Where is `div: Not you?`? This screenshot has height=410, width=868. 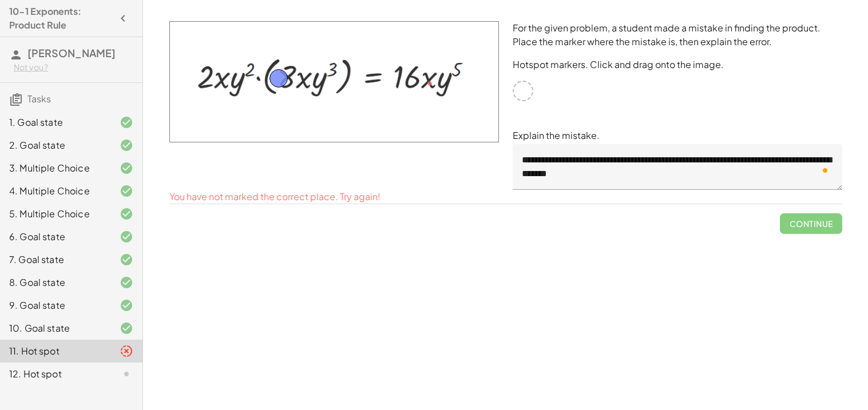 div: Not you? is located at coordinates (73, 67).